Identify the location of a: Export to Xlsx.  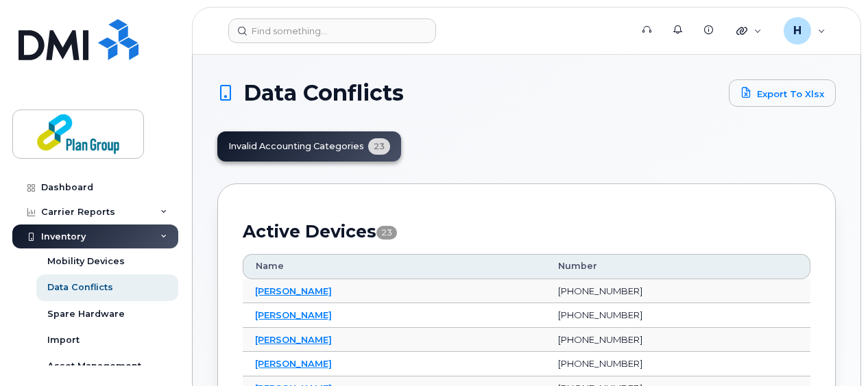
(783, 93).